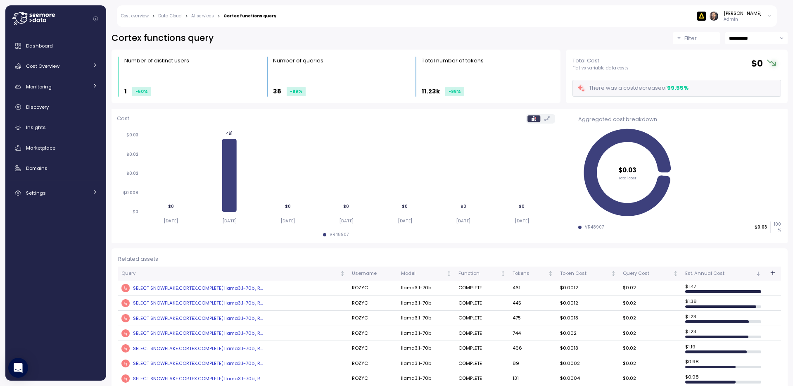 This screenshot has width=793, height=386. What do you see at coordinates (601, 68) in the screenshot?
I see `p: Flat vs variable data costs` at bounding box center [601, 68].